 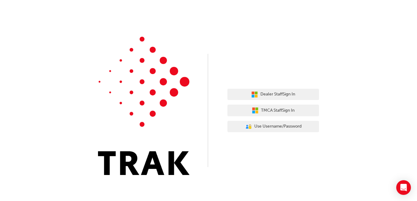 What do you see at coordinates (278, 94) in the screenshot?
I see `span: Dealer Staff Sign In` at bounding box center [278, 94].